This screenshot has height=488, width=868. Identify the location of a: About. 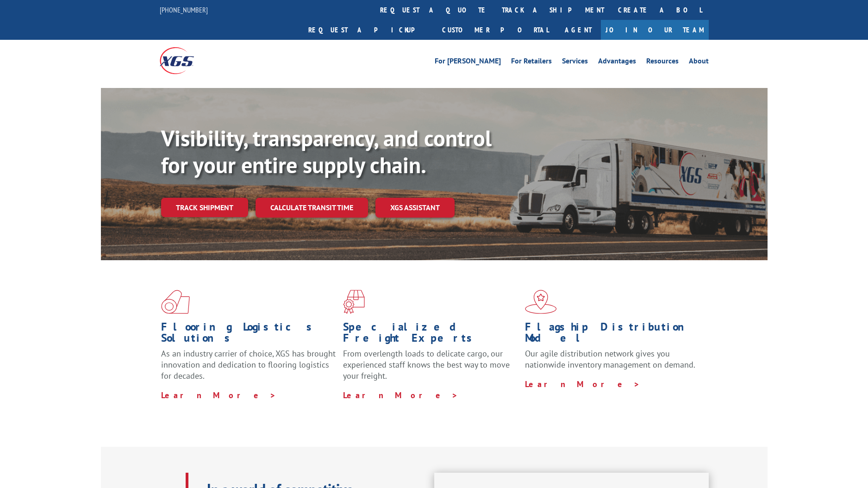
(699, 62).